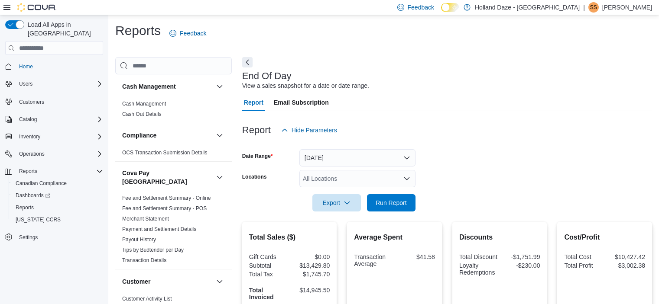 This screenshot has height=304, width=659. I want to click on span: Run Report, so click(391, 203).